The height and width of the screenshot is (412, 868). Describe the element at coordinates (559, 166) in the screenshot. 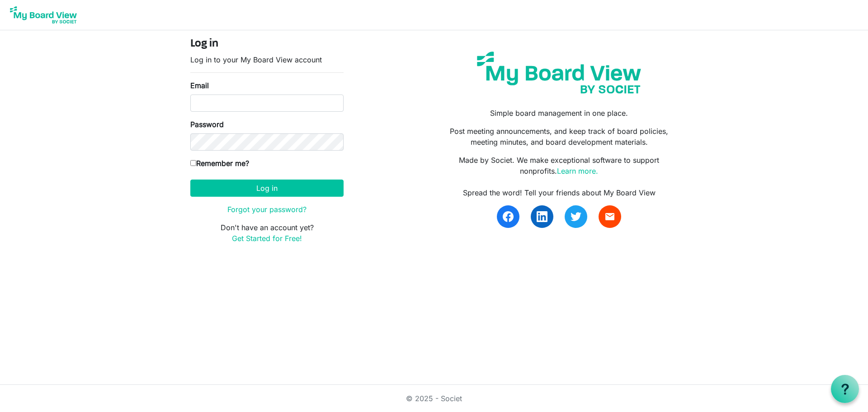

I see `p: Made by Societ. We make exceptional software to support nonprofits.` at that location.